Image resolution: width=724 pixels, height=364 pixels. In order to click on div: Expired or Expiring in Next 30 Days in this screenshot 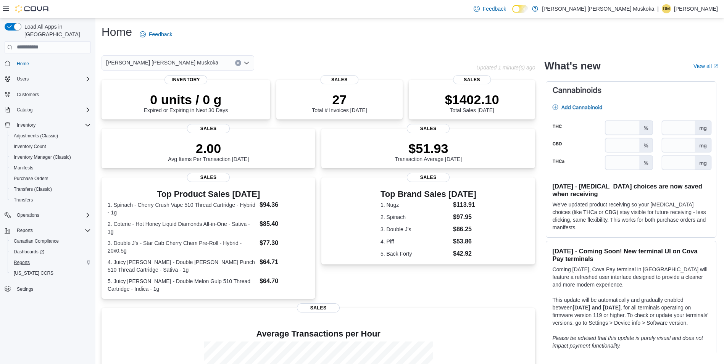, I will do `click(186, 103)`.